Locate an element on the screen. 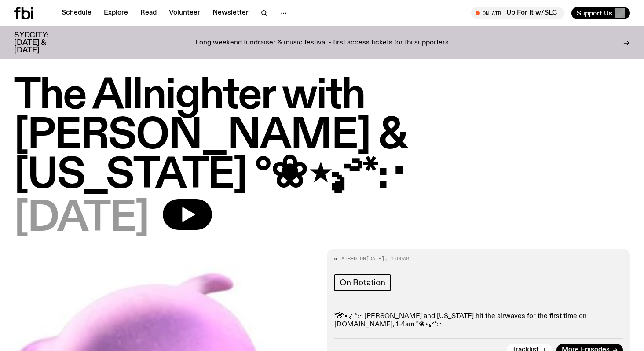 The width and height of the screenshot is (644, 351). span: , 1:00am is located at coordinates (397, 259).